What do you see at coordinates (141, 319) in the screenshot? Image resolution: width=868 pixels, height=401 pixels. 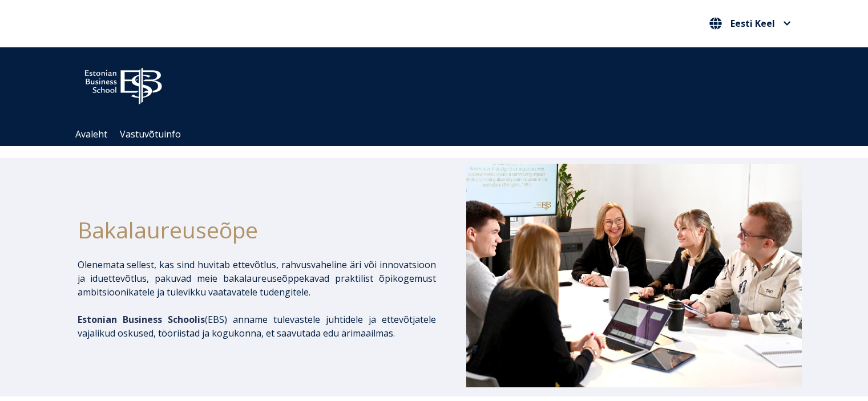 I see `span: Estonian Business Schoolis` at bounding box center [141, 319].